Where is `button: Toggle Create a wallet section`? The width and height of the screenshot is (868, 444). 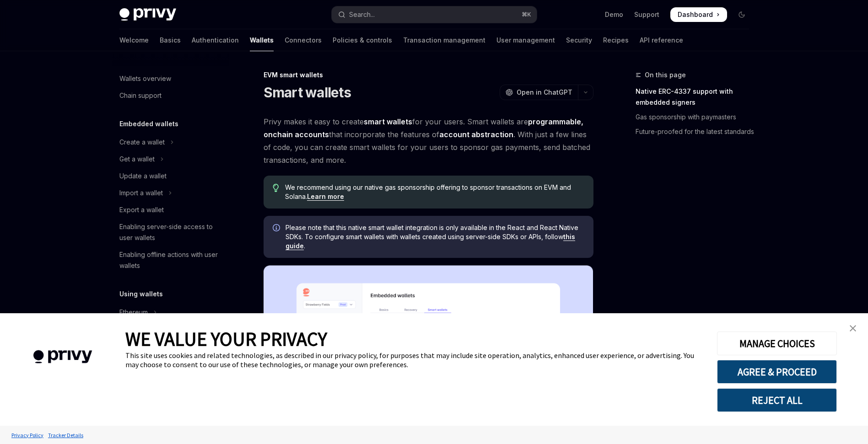
button: Toggle Create a wallet section is located at coordinates (171, 142).